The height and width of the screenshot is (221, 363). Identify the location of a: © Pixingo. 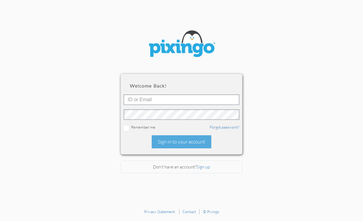
(211, 212).